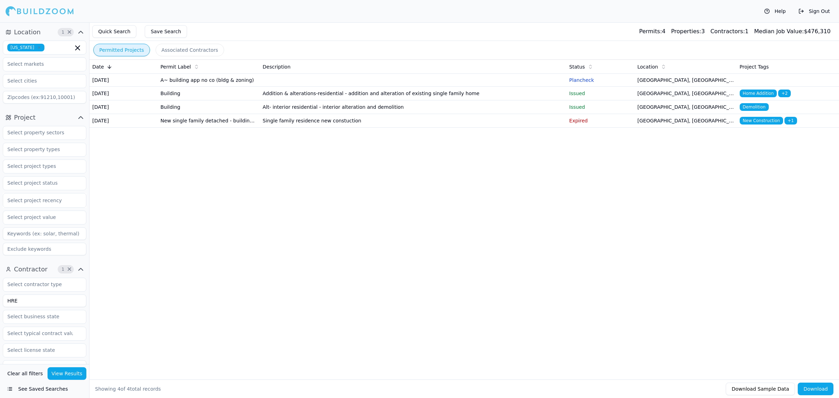 The image size is (839, 398). I want to click on div: Showing of total records, so click(128, 389).